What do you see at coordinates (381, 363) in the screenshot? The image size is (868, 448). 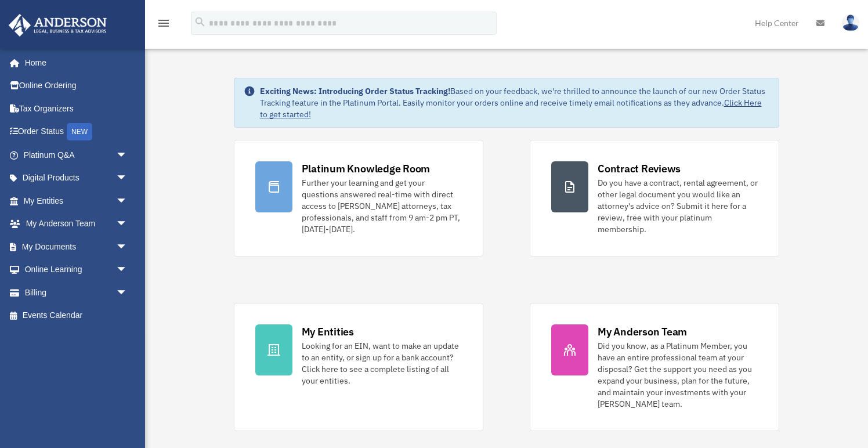 I see `div: Looking for an EIN, want to make an update to an entity, or sign up for a bank account? Click her...` at bounding box center [381, 363].